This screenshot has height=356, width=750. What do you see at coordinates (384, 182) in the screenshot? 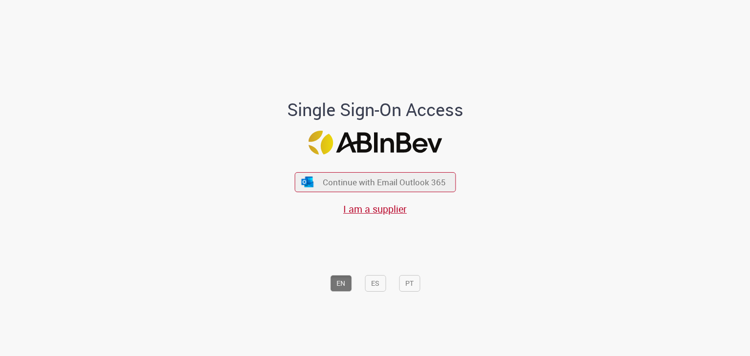
I see `span: Continue with Email Outlook 365` at bounding box center [384, 182].